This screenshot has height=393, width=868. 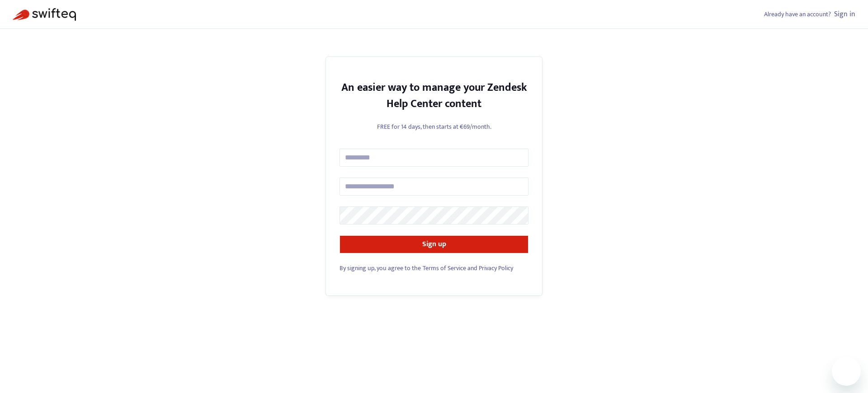 What do you see at coordinates (496, 268) in the screenshot?
I see `a: Privacy Policy` at bounding box center [496, 268].